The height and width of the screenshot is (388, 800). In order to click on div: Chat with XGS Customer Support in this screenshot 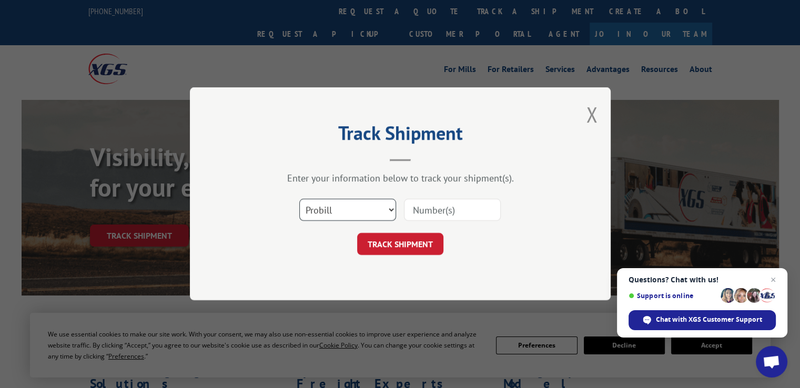, I will do `click(702, 320)`.